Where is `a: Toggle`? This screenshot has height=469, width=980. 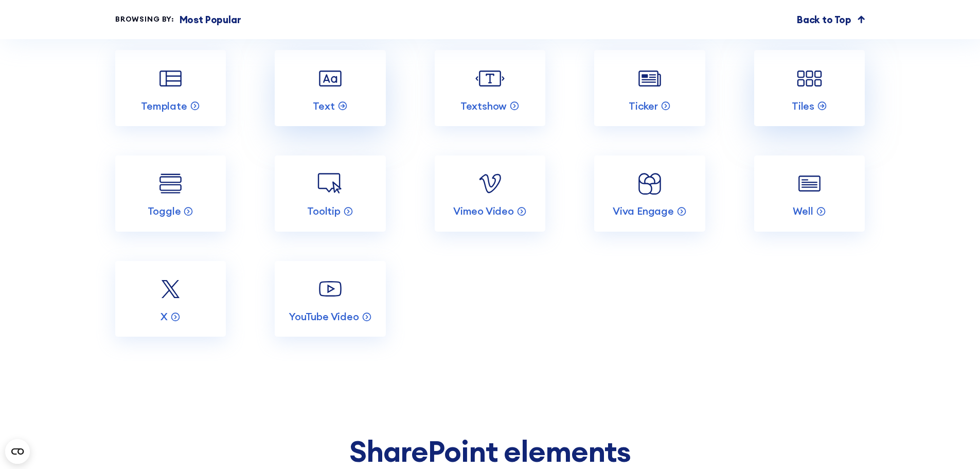 a: Toggle is located at coordinates (170, 194).